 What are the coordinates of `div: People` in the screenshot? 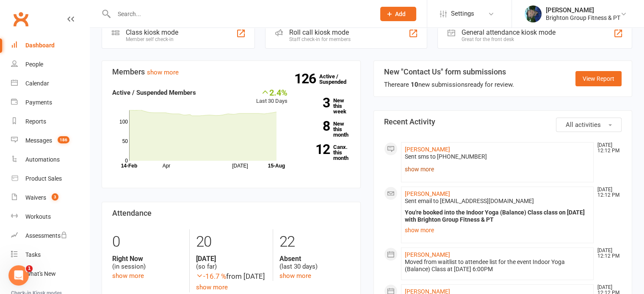 It's located at (35, 64).